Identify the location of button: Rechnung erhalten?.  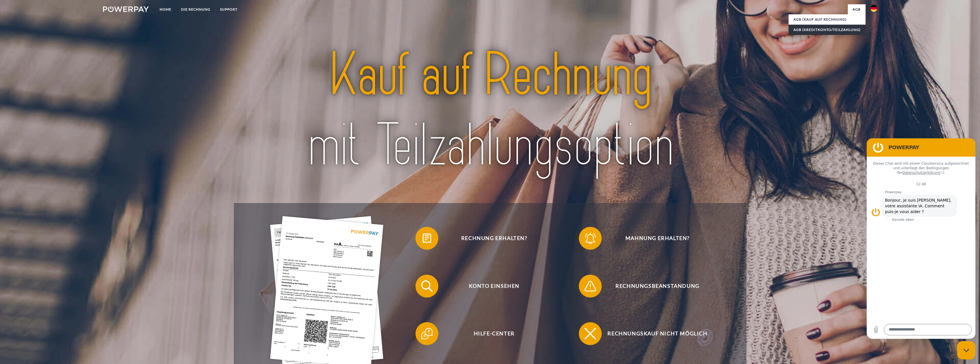
(490, 238).